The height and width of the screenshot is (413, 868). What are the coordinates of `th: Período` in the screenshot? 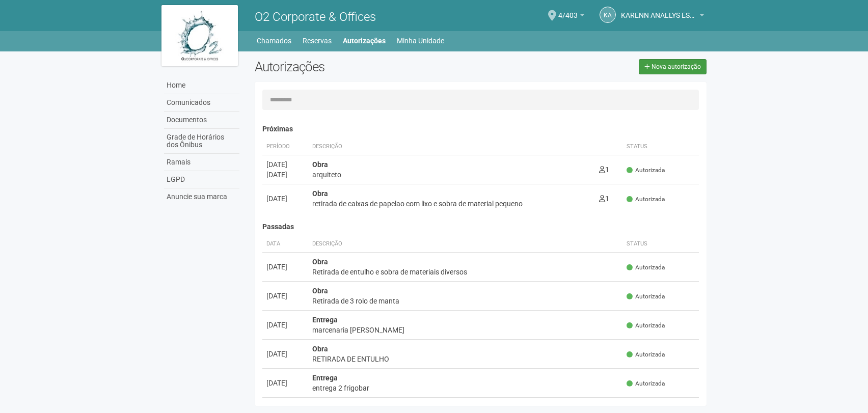 It's located at (285, 146).